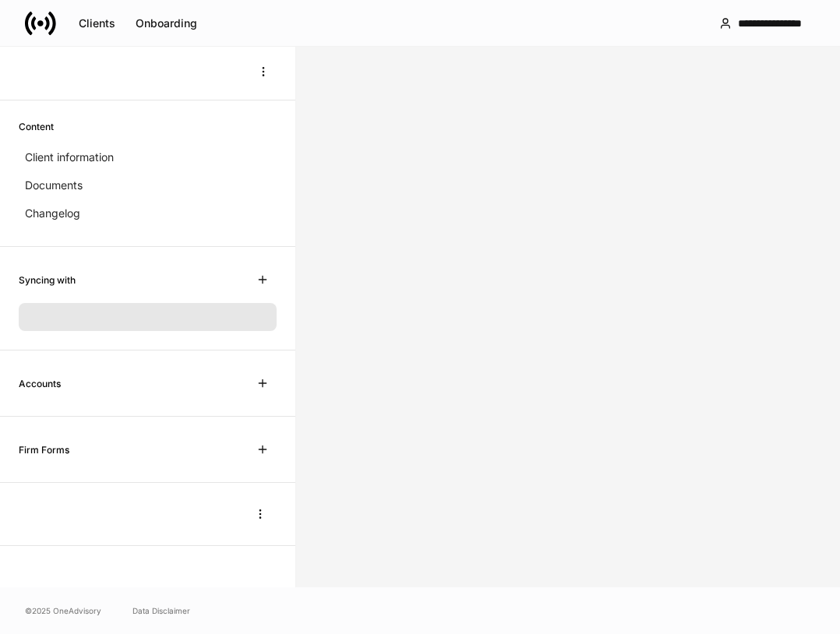 This screenshot has width=840, height=634. Describe the element at coordinates (147, 157) in the screenshot. I see `a: Client information` at that location.